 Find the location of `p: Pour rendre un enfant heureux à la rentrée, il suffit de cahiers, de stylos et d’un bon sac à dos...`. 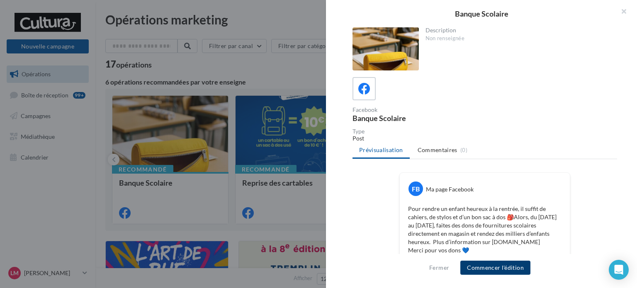

p: Pour rendre un enfant heureux à la rentrée, il suffit de cahiers, de stylos et d’un bon sac à dos... is located at coordinates (485, 230).